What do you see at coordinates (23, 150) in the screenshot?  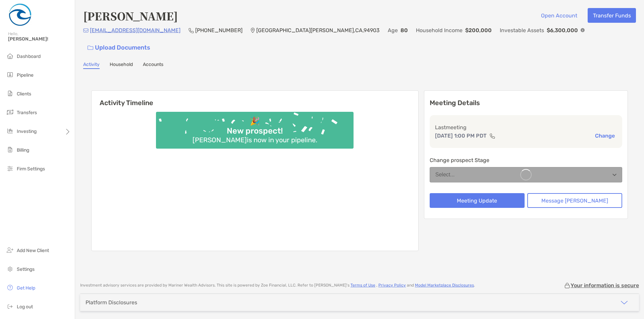 I see `span: Billing` at bounding box center [23, 150].